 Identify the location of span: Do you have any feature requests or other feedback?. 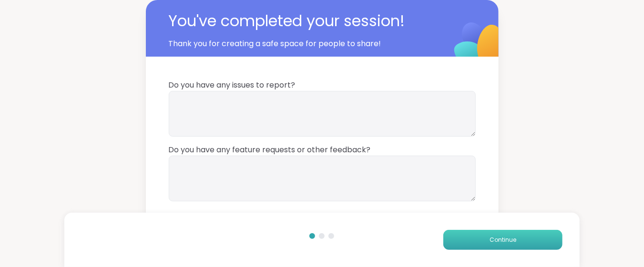
(322, 150).